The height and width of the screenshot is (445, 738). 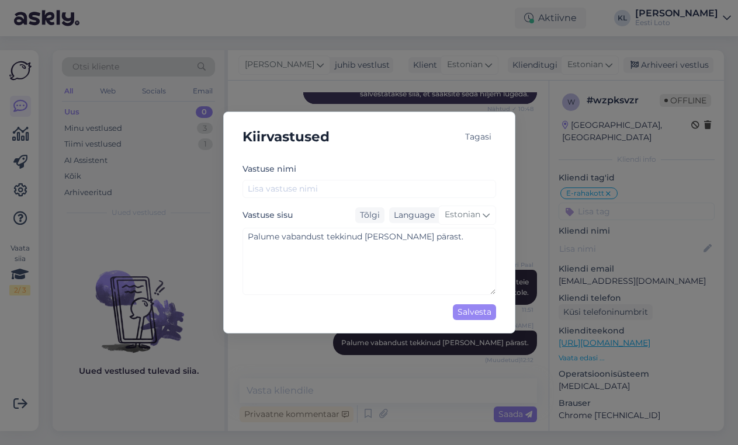 What do you see at coordinates (268, 215) in the screenshot?
I see `label: Vastuse sisu` at bounding box center [268, 215].